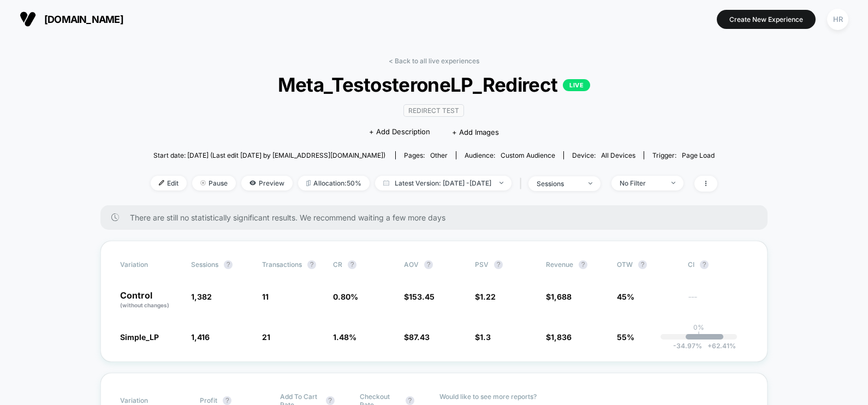 The width and height of the screenshot is (868, 405). What do you see at coordinates (699, 327) in the screenshot?
I see `p: 0%` at bounding box center [699, 327].